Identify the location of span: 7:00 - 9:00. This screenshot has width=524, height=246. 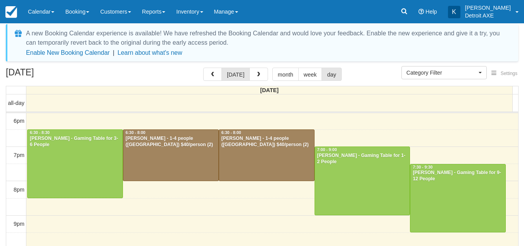
(327, 149).